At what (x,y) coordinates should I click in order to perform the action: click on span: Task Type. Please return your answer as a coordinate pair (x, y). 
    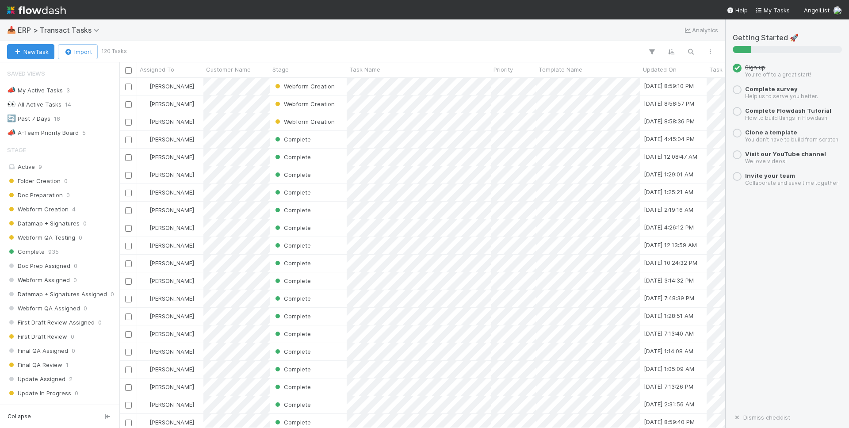
    Looking at the image, I should click on (723, 69).